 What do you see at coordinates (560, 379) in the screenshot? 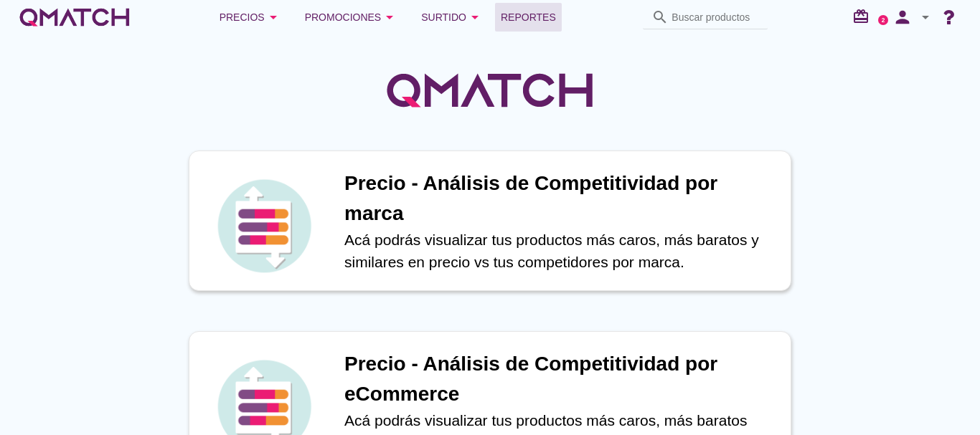
I see `h1: Precio - Análisis de Competitividad por eCommerce` at bounding box center [560, 379].